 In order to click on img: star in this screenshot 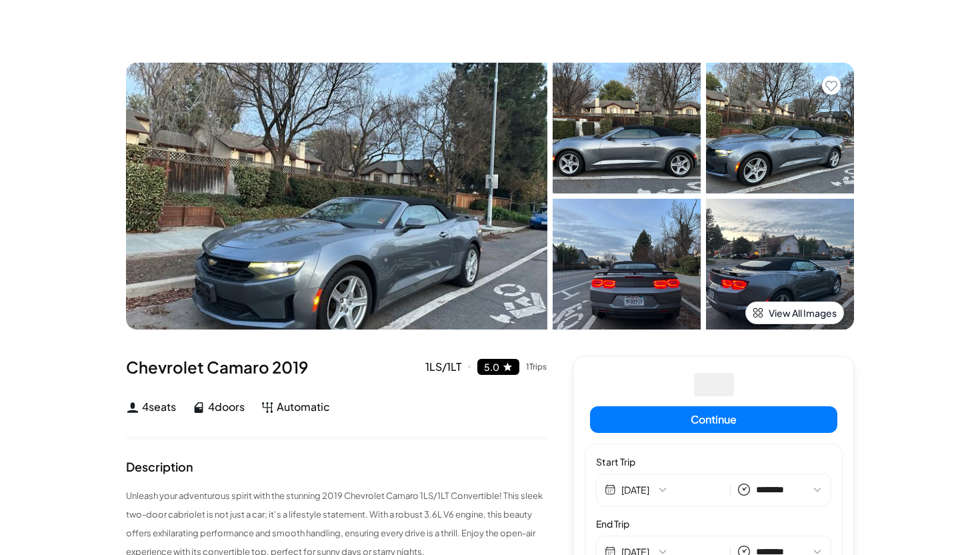, I will do `click(507, 366)`.